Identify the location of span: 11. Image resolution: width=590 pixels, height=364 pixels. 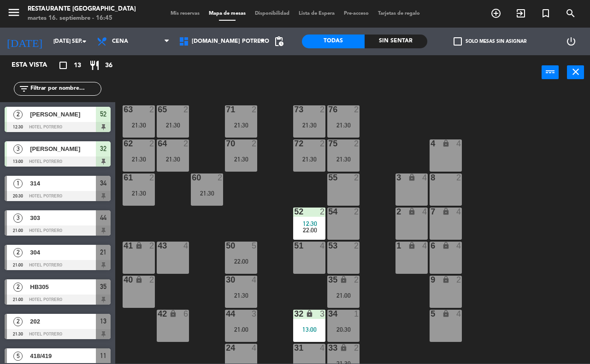
(103, 356).